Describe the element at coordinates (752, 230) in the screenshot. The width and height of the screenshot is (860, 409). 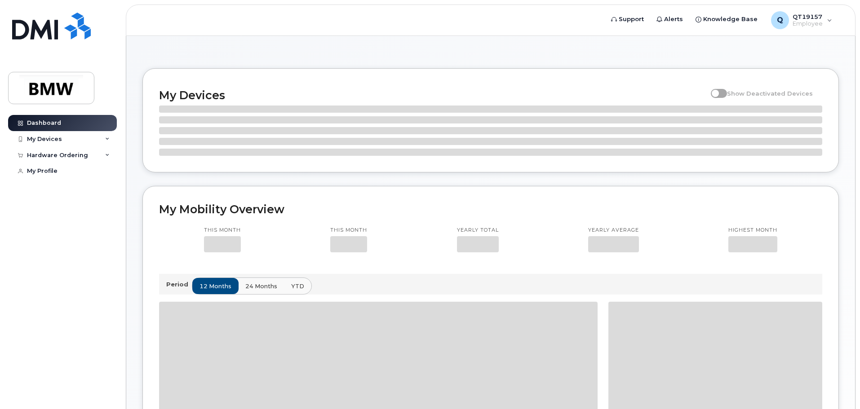
I see `p: Highest month` at that location.